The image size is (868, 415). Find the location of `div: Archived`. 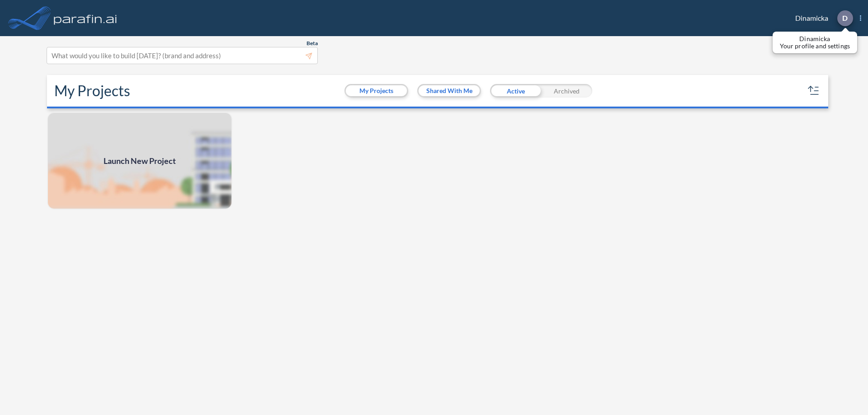

div: Archived is located at coordinates (566, 91).